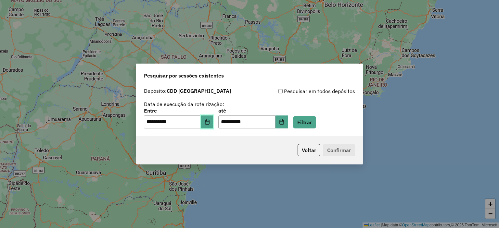  I want to click on button: Voltar, so click(309, 150).